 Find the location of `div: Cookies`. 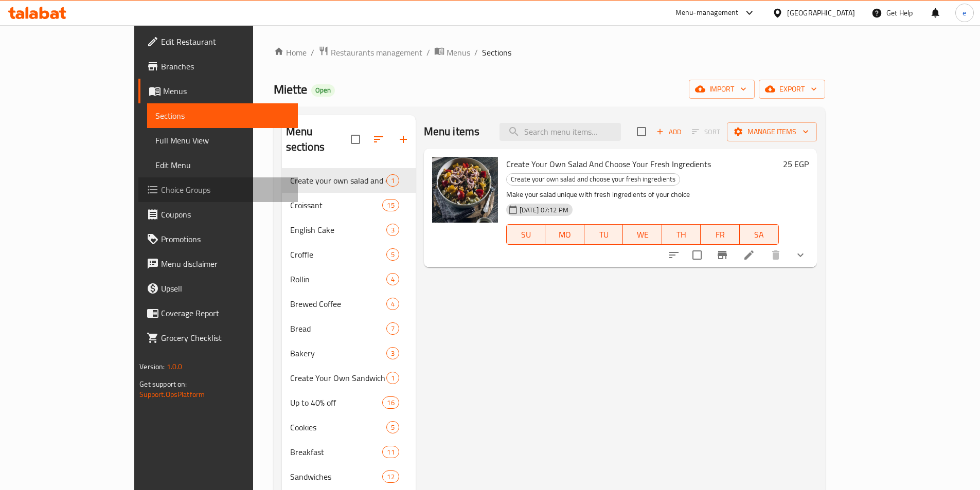

div: Cookies is located at coordinates (338, 427).